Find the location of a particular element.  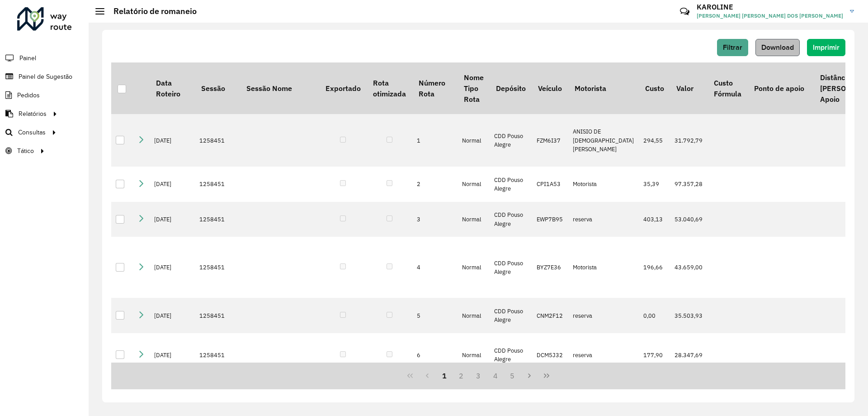

span: Pedidos is located at coordinates (29, 95).